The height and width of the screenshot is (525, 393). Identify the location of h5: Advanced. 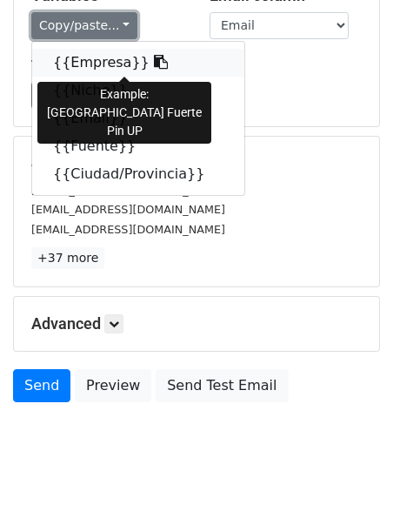
(197, 324).